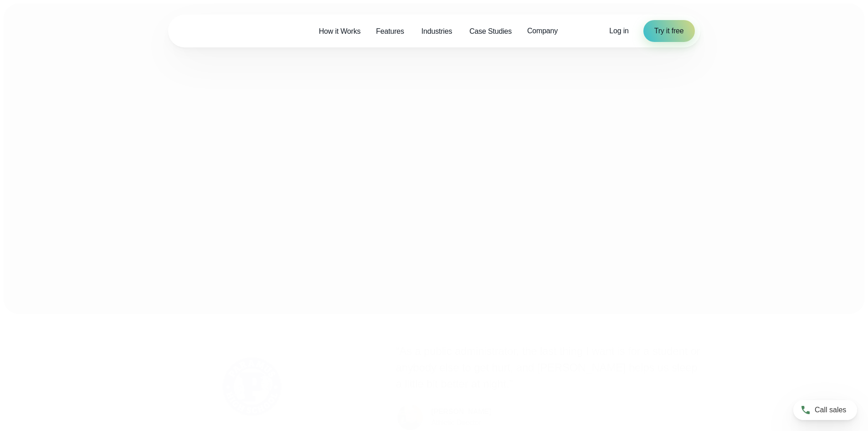 The height and width of the screenshot is (431, 868). I want to click on a: Case Studies, so click(490, 31).